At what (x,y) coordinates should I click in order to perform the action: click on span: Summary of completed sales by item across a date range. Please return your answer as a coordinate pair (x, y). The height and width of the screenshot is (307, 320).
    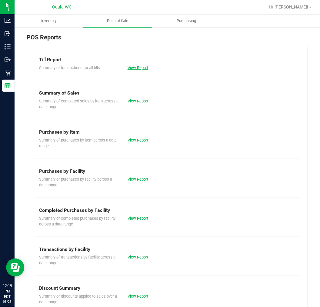
    Looking at the image, I should click on (79, 104).